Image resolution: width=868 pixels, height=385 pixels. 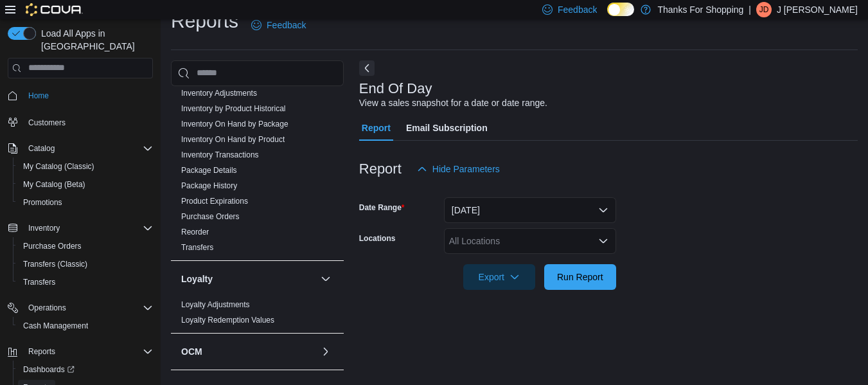 What do you see at coordinates (85, 166) in the screenshot?
I see `button: My Catalog (Classic)` at bounding box center [85, 166].